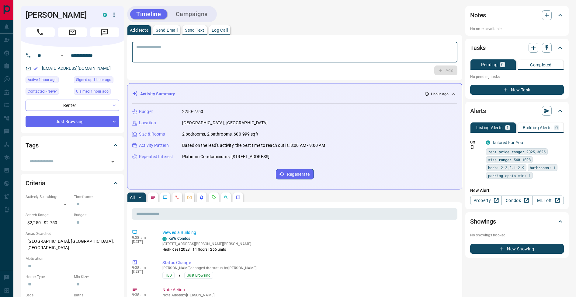 This screenshot has height=297, width=576. I want to click on a: Mr.Loft, so click(548, 200).